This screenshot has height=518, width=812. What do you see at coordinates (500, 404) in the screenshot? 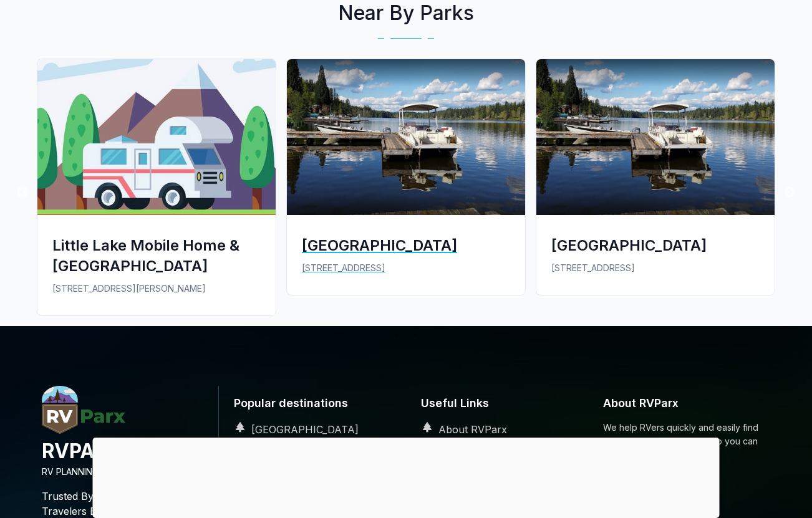
I see `h6: Useful Links` at bounding box center [500, 404].